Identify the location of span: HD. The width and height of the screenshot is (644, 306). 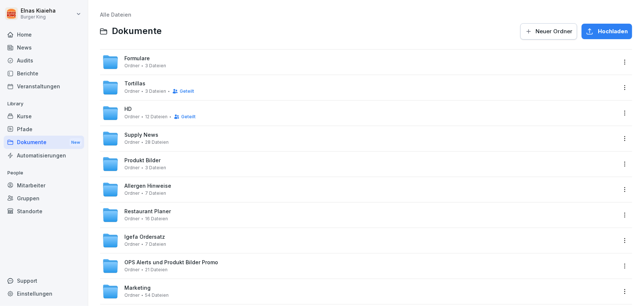
(128, 109).